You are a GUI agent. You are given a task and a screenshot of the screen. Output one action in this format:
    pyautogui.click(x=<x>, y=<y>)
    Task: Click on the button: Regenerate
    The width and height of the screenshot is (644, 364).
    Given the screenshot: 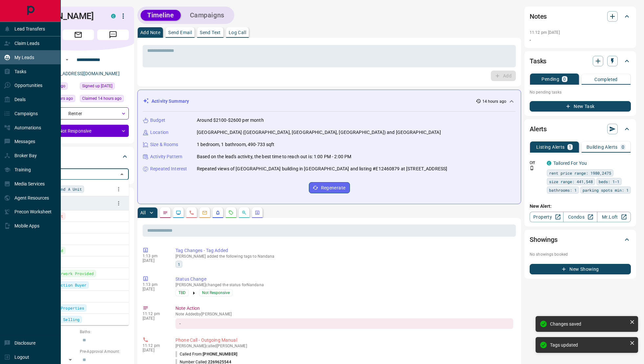 What is the action you would take?
    pyautogui.click(x=329, y=188)
    